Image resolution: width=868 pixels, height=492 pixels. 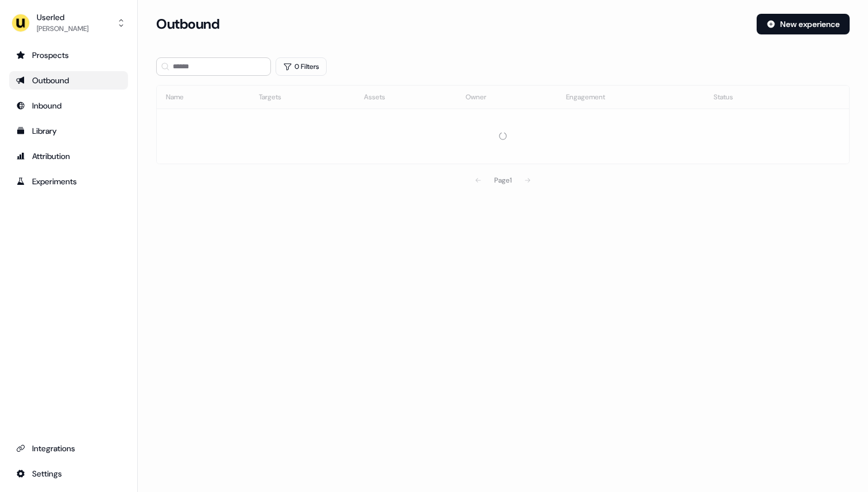 I want to click on a: New experience, so click(x=803, y=24).